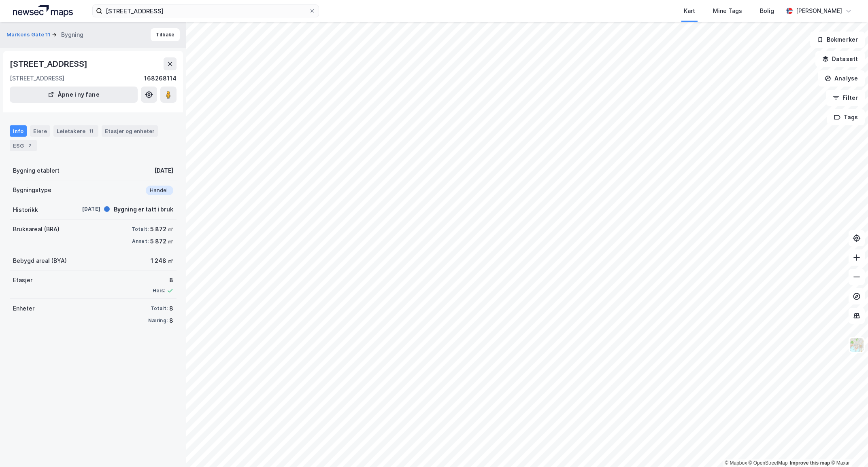 The width and height of the screenshot is (868, 467). I want to click on button: Tags, so click(845, 117).